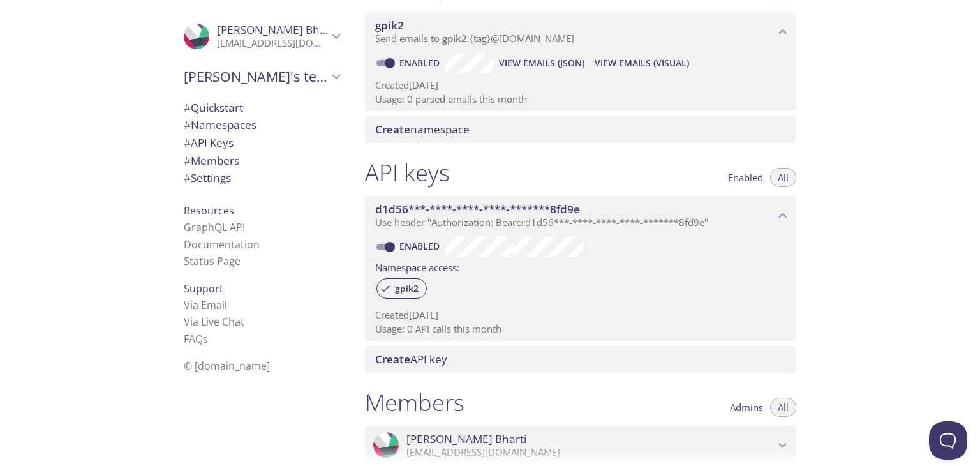  Describe the element at coordinates (262, 178) in the screenshot. I see `div: Team Settings` at that location.